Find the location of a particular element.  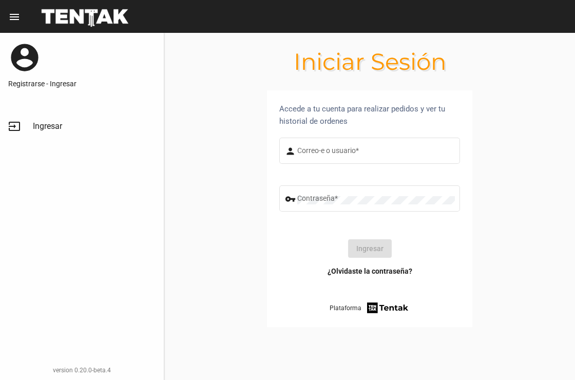

mat-icon: vpn_key is located at coordinates (291, 199).